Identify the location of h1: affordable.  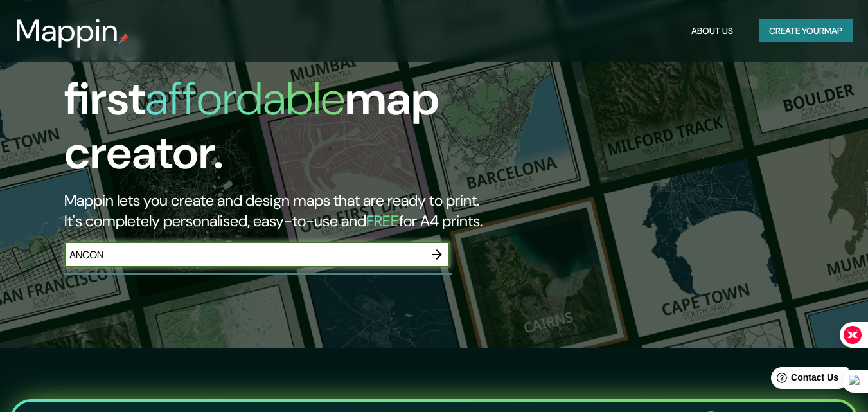
(245, 98).